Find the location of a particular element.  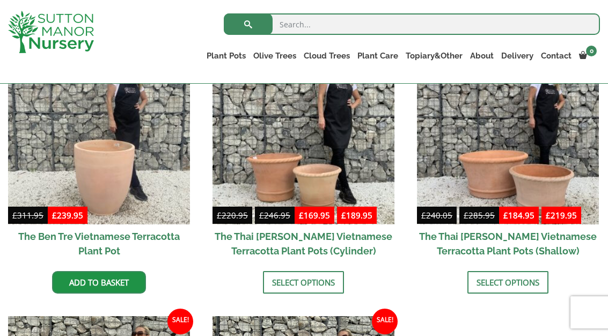

a: Add to basket: “The Ben Tre Vietnamese Terracotta Plant Pot” is located at coordinates (99, 282).